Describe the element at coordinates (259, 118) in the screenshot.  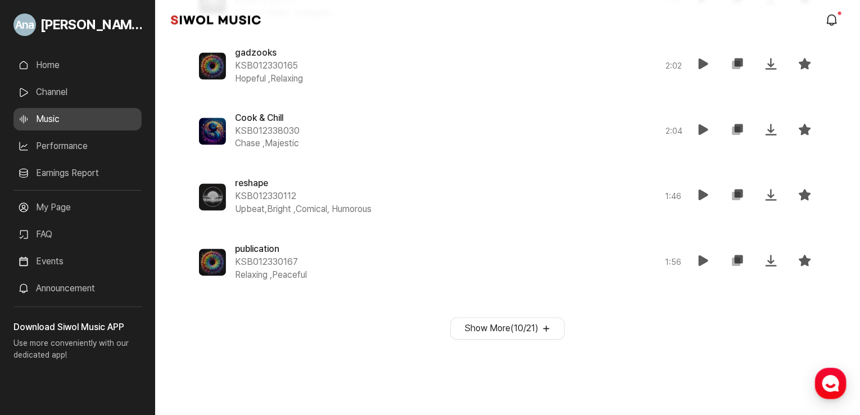
I see `span: Cook & Chill` at that location.